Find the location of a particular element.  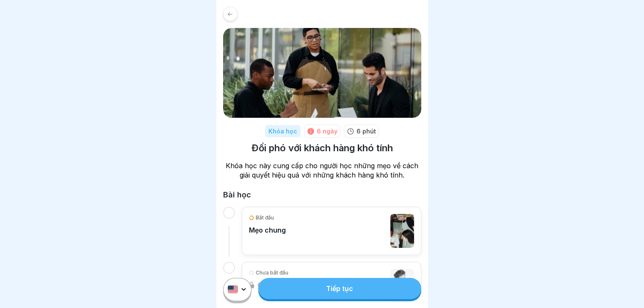

a: Bắt đầuMẹo chung is located at coordinates (332, 231).